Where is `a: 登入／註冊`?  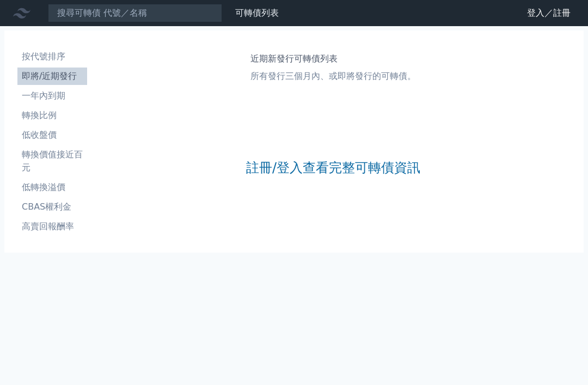
a: 登入／註冊 is located at coordinates (549, 13).